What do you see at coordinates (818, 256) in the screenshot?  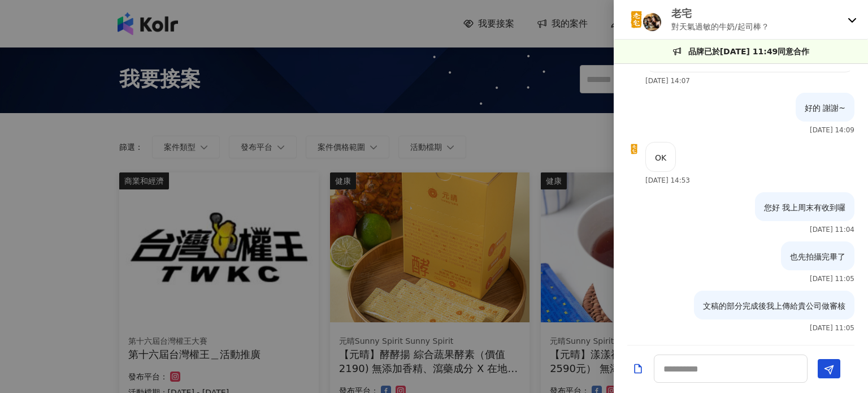 I see `p: 也先拍攝完畢了` at bounding box center [818, 256].